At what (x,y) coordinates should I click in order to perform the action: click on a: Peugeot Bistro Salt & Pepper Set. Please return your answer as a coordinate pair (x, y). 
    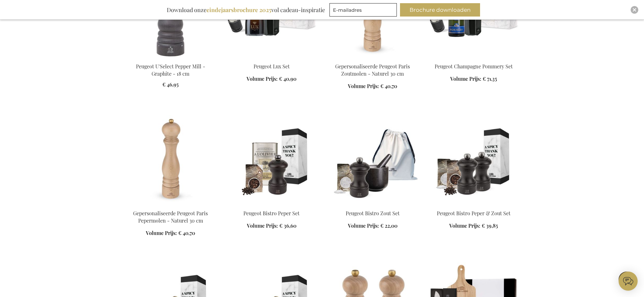
    Looking at the image, I should click on (474, 205).